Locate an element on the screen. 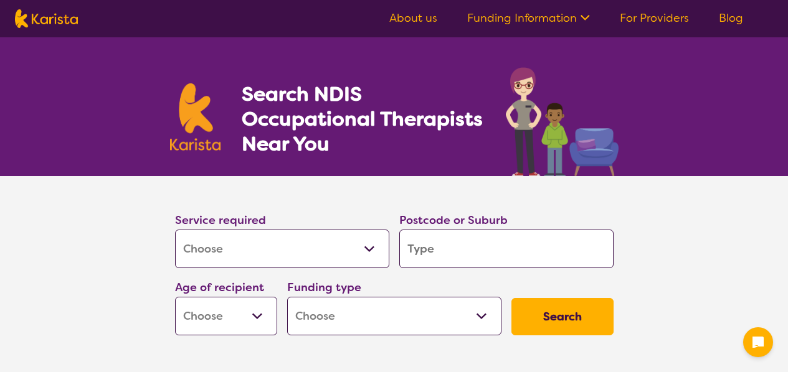  label: Funding type is located at coordinates (324, 288).